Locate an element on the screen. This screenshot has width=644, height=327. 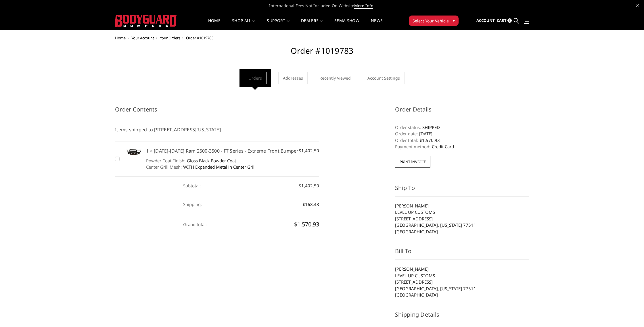
dt: Order status: is located at coordinates (408, 127).